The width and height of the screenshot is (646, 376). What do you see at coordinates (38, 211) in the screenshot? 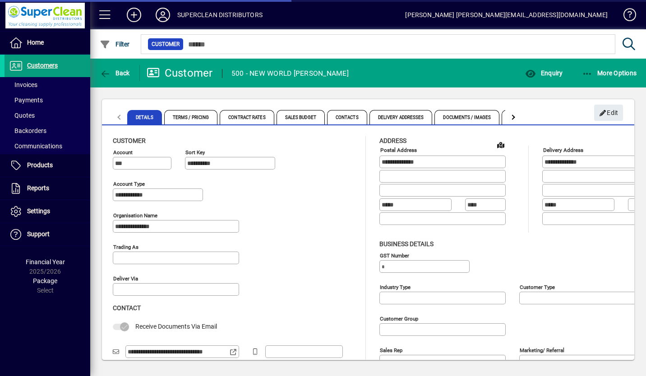
I see `span: Settings` at bounding box center [38, 211].